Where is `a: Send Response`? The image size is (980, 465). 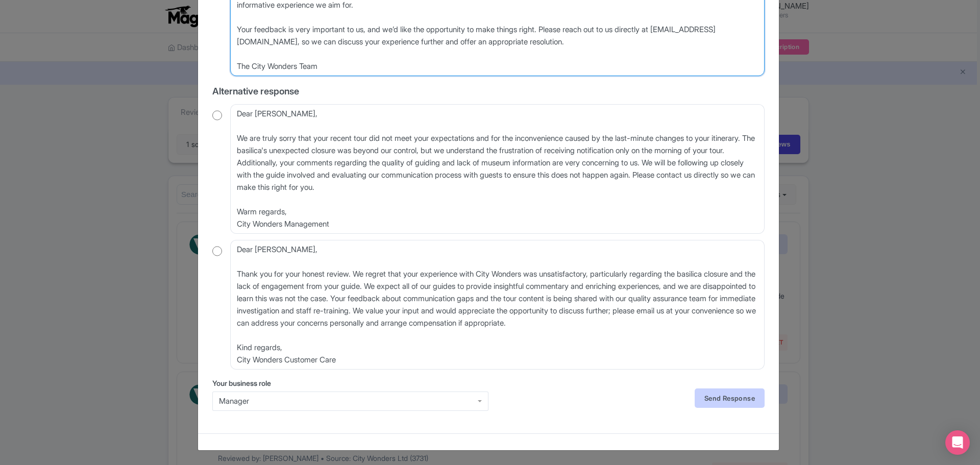
a: Send Response is located at coordinates (729, 398).